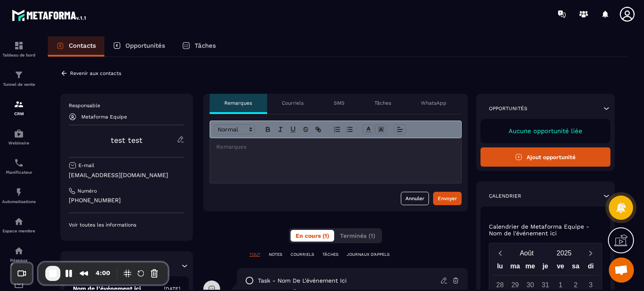  Describe the element at coordinates (76, 47) in the screenshot. I see `a: Contacts` at that location.